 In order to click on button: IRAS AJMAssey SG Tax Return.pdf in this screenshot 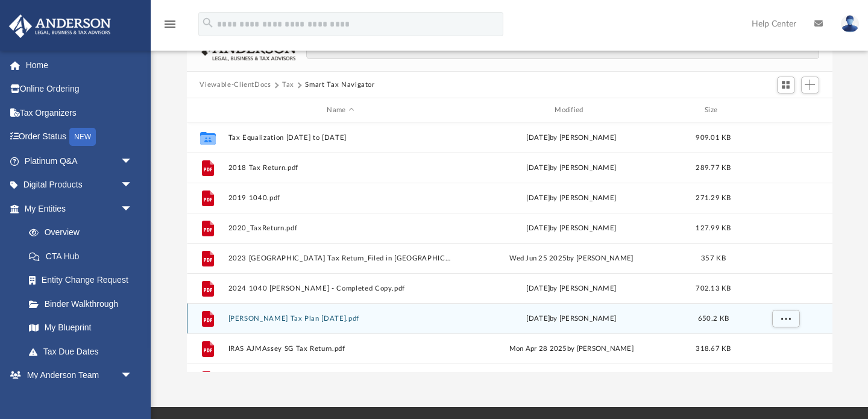, I will do `click(341, 349)`.